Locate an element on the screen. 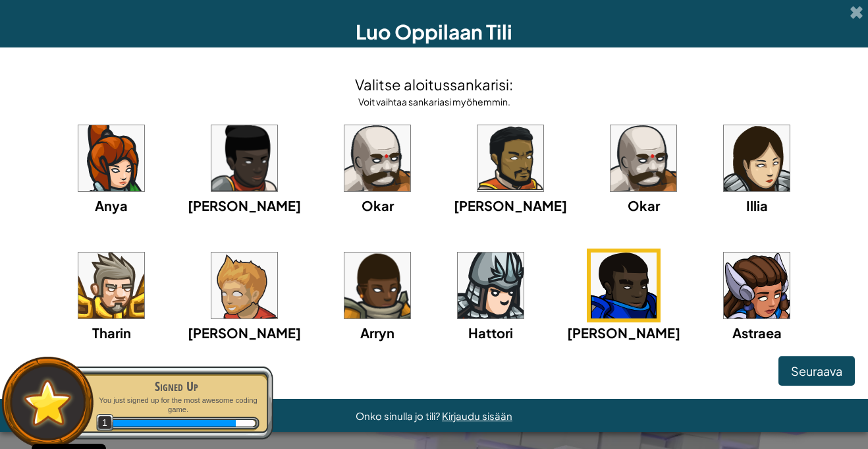 The image size is (868, 449). span: Astraea is located at coordinates (757, 332).